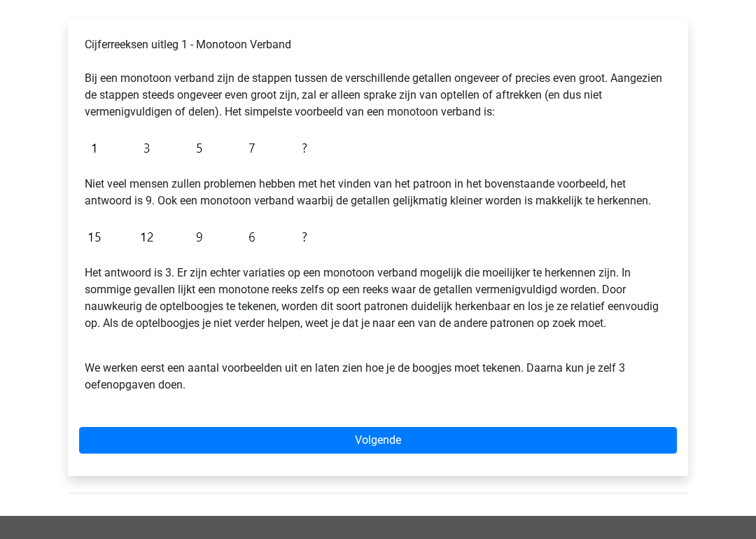 Image resolution: width=756 pixels, height=539 pixels. Describe the element at coordinates (378, 299) in the screenshot. I see `p: Het antwoord is 3. Er zijn echter variaties op een monotoon verband mogelijk die moeilijker te he...` at that location.